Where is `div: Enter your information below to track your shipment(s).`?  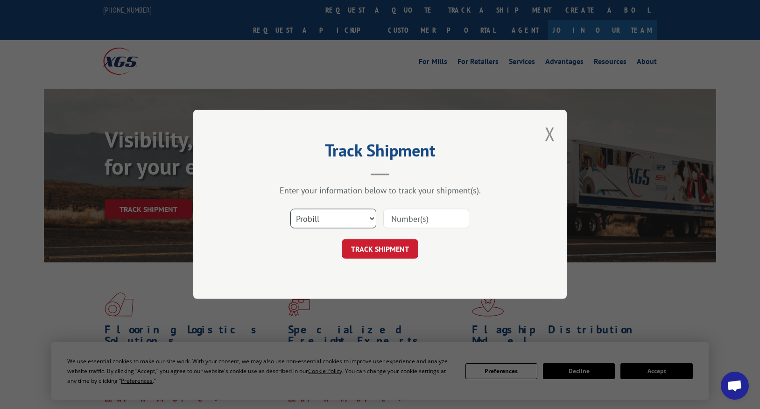
div: Enter your information below to track your shipment(s). is located at coordinates (380, 191).